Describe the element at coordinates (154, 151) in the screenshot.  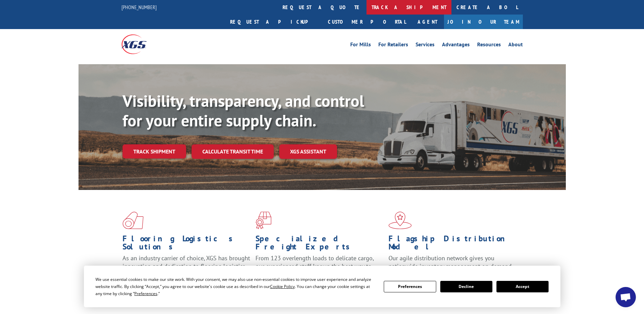
I see `a: Track shipment` at that location.